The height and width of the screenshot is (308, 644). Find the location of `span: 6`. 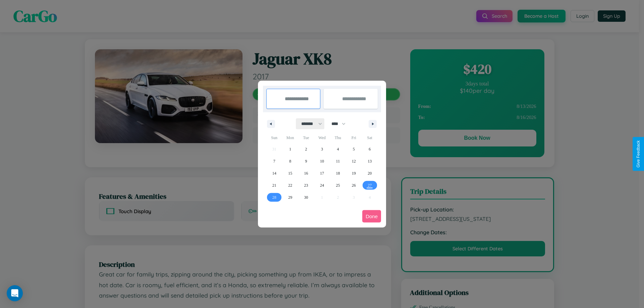

span: 6 is located at coordinates (370, 149).